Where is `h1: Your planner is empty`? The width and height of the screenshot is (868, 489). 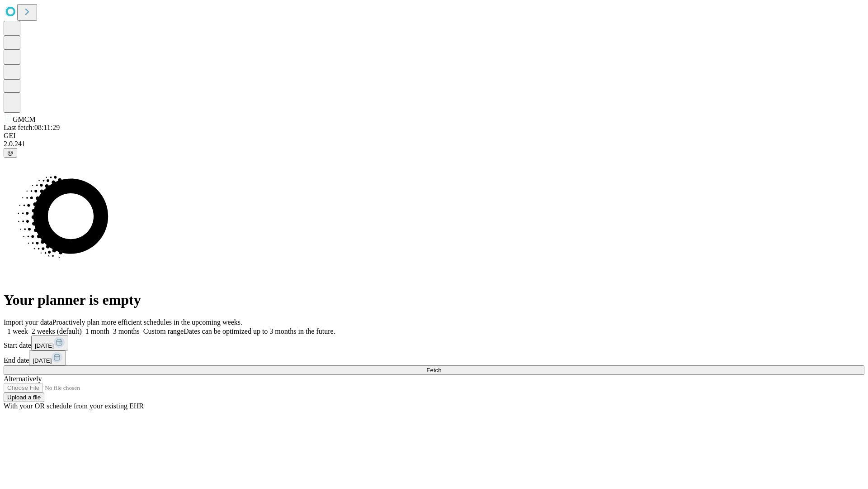
h1: Your planner is empty is located at coordinates (434, 299).